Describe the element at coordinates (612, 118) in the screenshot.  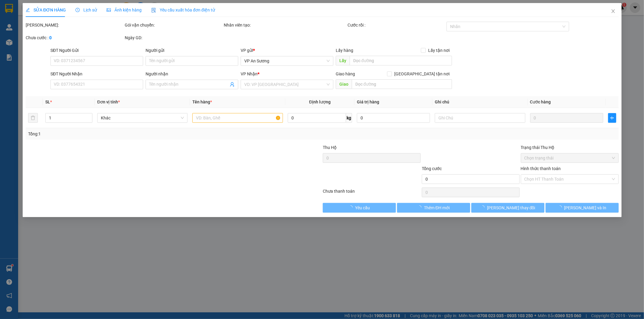
I see `span: plus` at that location.